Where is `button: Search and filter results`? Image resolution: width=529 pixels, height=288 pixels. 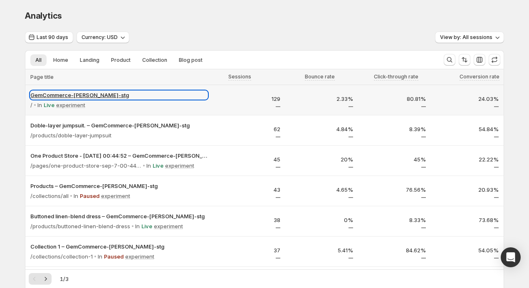 button: Search and filter results is located at coordinates (449, 60).